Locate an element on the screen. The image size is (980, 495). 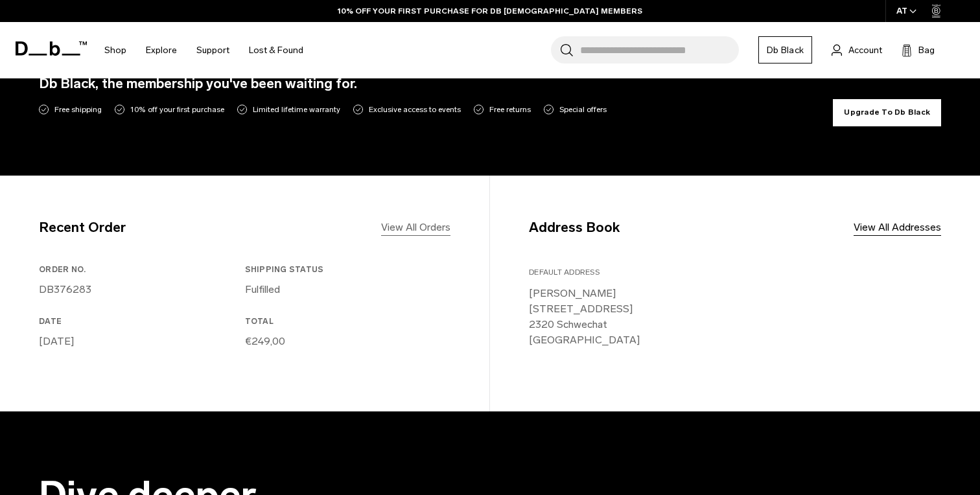
a: Support is located at coordinates (213, 50).